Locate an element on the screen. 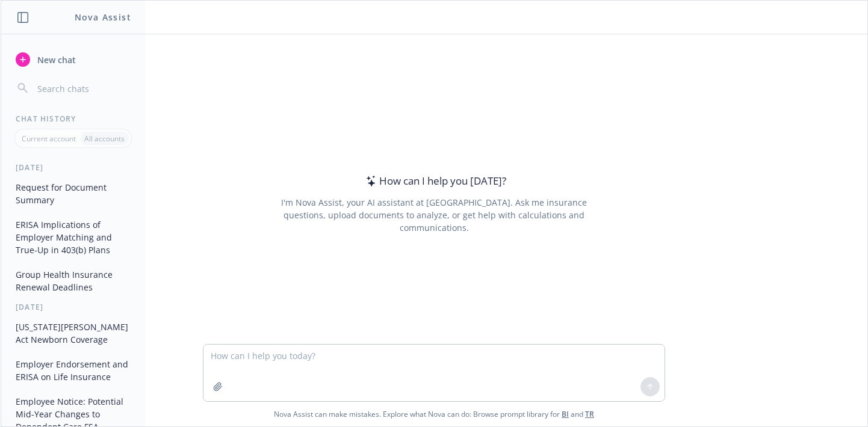 The image size is (868, 427). span: Nova Assist can make mistakes. Explore what Nova can do: Browse prompt library for and is located at coordinates (434, 414).